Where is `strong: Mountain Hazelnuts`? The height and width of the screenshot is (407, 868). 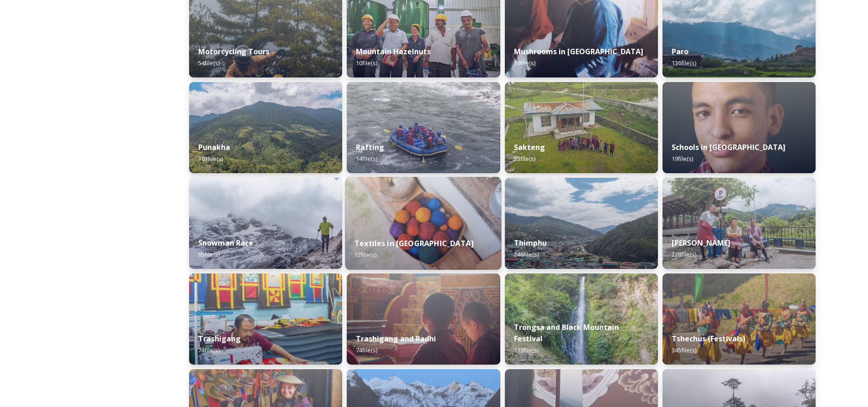
strong: Mountain Hazelnuts is located at coordinates (393, 51).